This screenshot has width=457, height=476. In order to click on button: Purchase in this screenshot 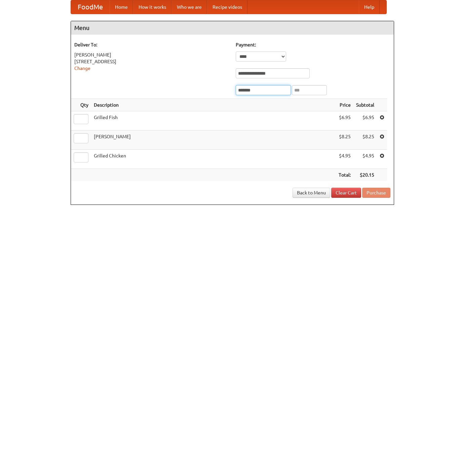, I will do `click(376, 193)`.